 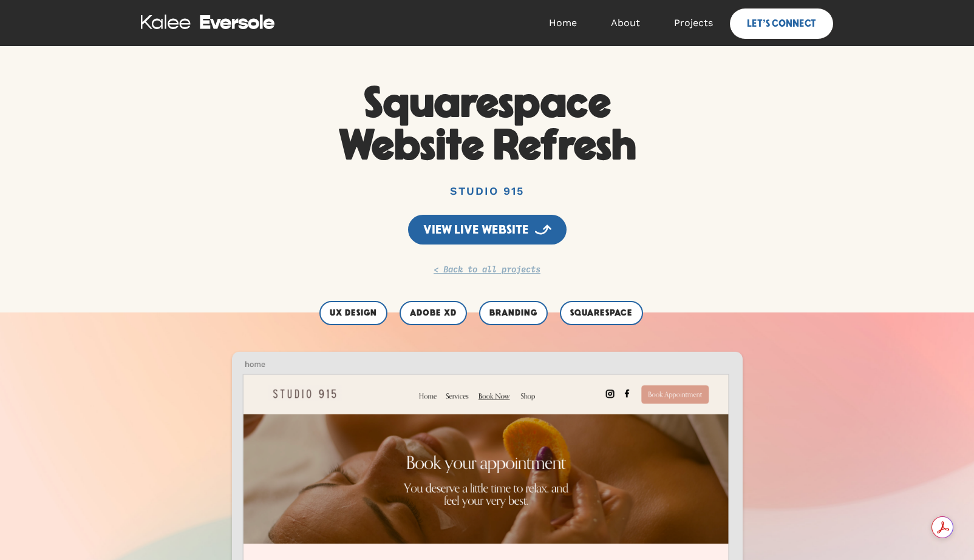 I want to click on div: Adobe XD, so click(x=433, y=313).